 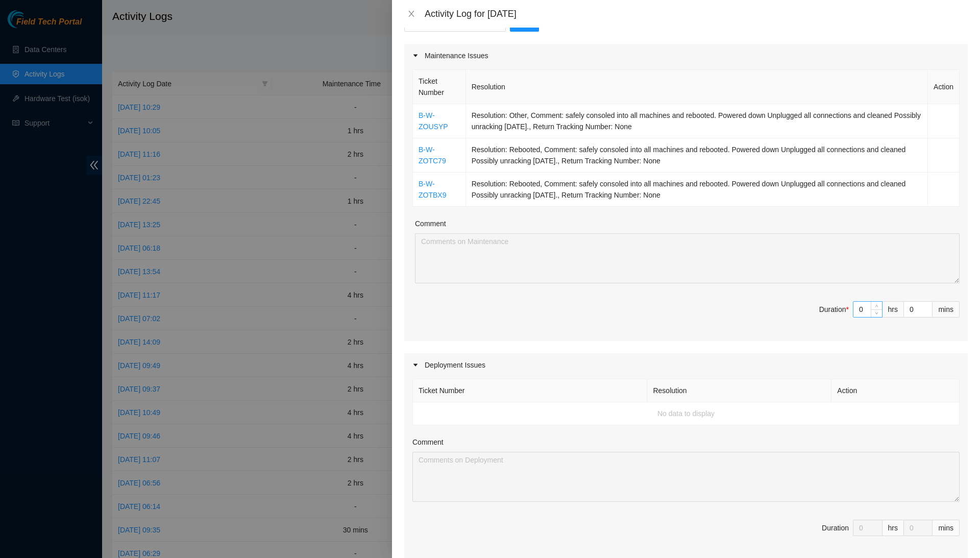 I want to click on a: B-W-ZOTBX9, so click(x=432, y=189).